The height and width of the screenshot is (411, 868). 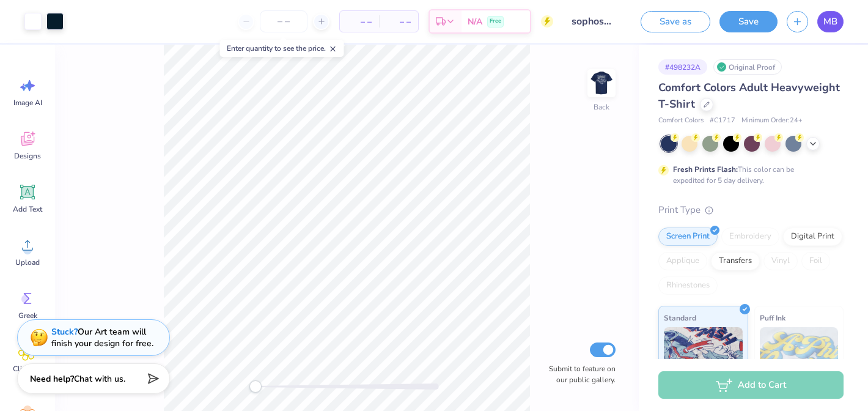 What do you see at coordinates (816, 261) in the screenshot?
I see `div: Foil` at bounding box center [816, 261].